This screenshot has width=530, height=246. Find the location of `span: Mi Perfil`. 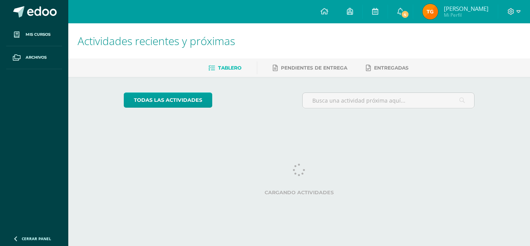

span: Mi Perfil is located at coordinates (466, 15).